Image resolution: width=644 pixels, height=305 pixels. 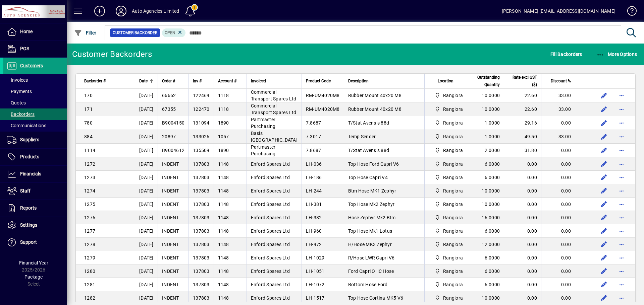 What do you see at coordinates (358, 81) in the screenshot?
I see `span: Description` at bounding box center [358, 81].